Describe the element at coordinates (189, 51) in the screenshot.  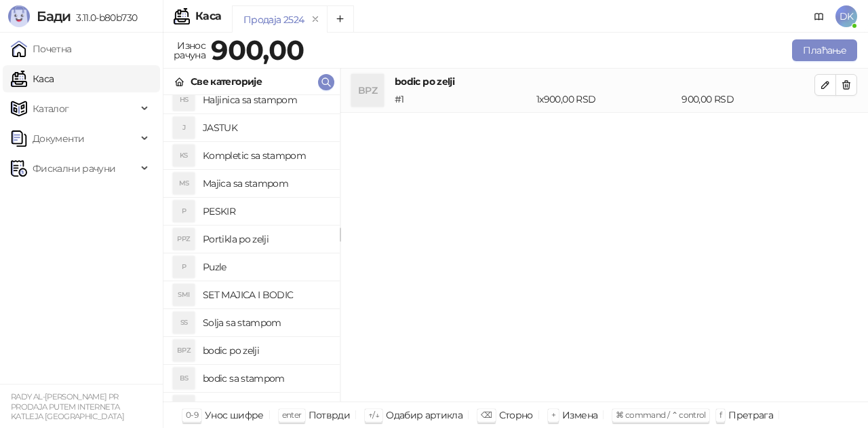
I see `div: Износ рачуна` at that location.